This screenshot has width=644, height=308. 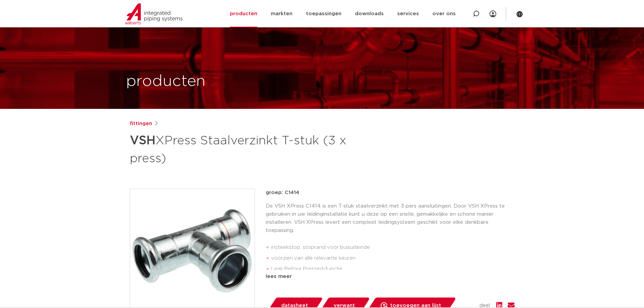 I want to click on a: fittingen, so click(x=141, y=124).